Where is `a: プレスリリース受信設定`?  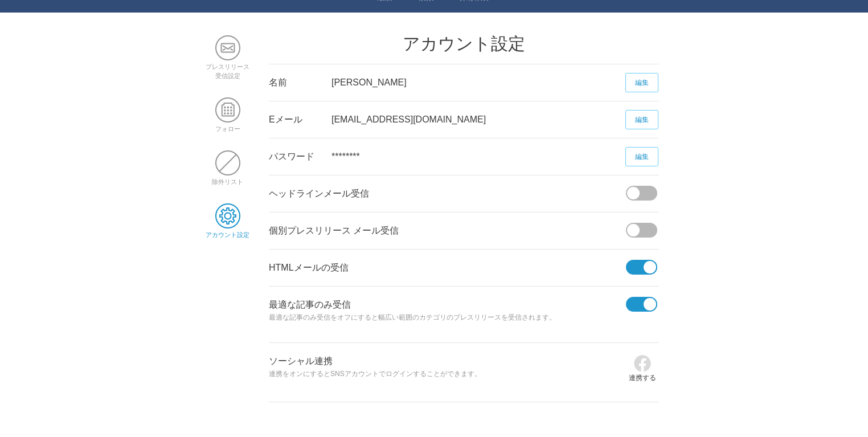
a: プレスリリース受信設定 is located at coordinates (227, 67).